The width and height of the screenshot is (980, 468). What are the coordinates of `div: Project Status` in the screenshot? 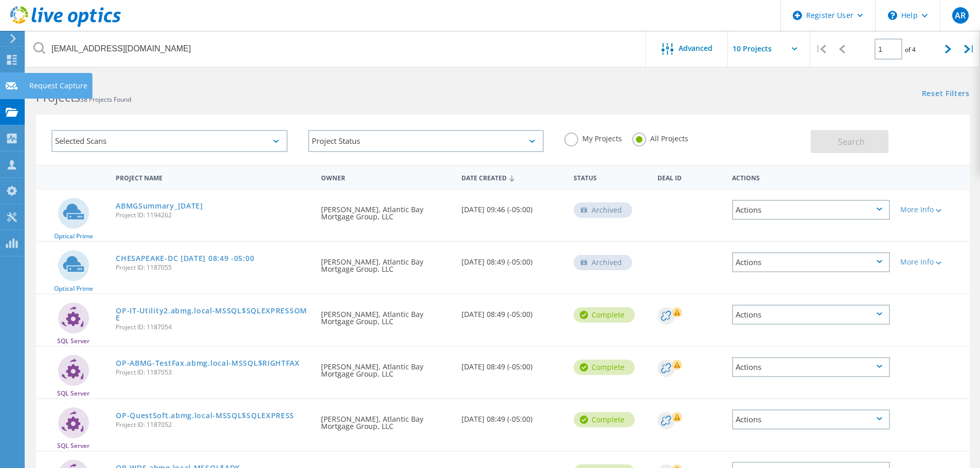 It's located at (426, 141).